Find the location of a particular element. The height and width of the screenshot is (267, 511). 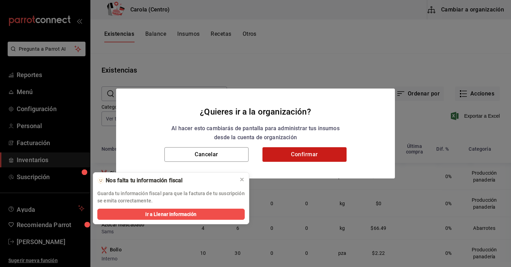

span: Ir a Llenar Información is located at coordinates (171, 215).